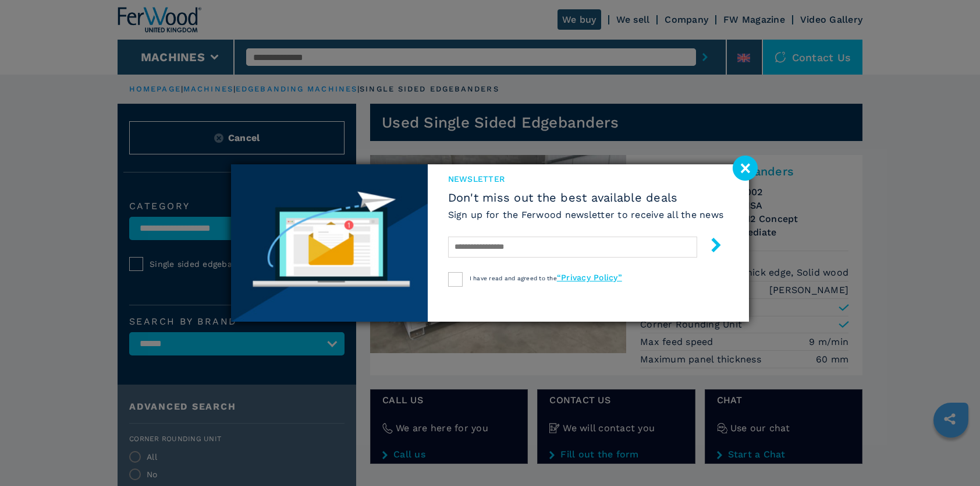 The width and height of the screenshot is (980, 486). What do you see at coordinates (329, 243) in the screenshot?
I see `img: Newsletter image` at bounding box center [329, 243].